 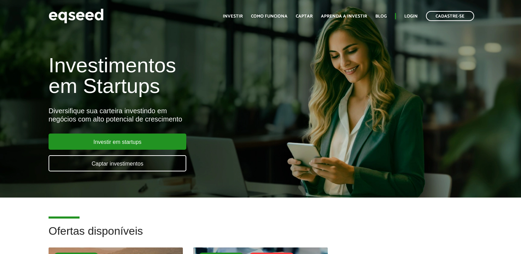 What do you see at coordinates (117, 163) in the screenshot?
I see `a: Captar investimentos` at bounding box center [117, 163].